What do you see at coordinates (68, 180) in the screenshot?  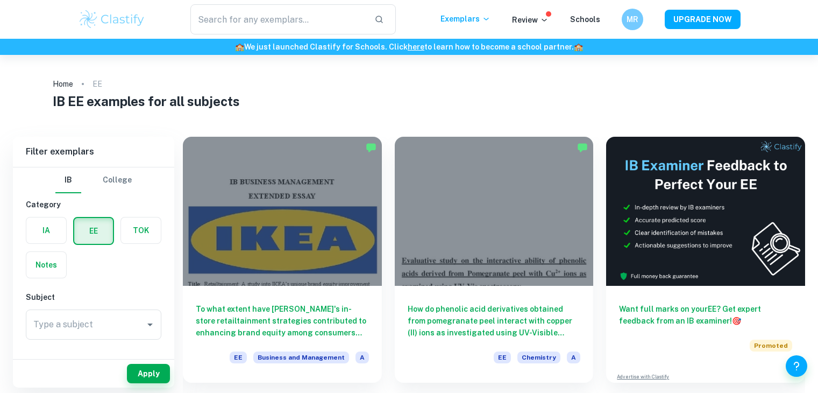 I see `button: IB` at bounding box center [68, 180].